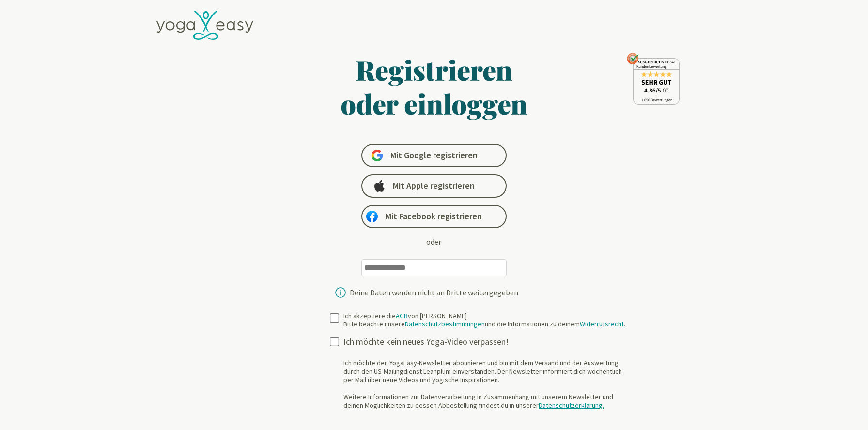  What do you see at coordinates (434, 217) in the screenshot?
I see `a: Mit Facebook registrieren` at bounding box center [434, 217].